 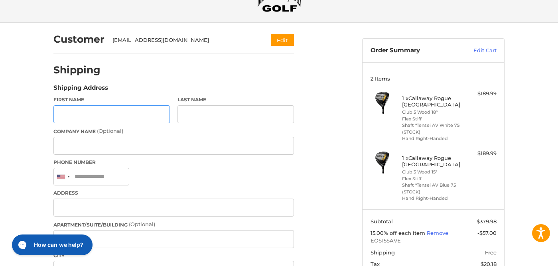 I want to click on label: Apartment/Suite/Building, so click(x=174, y=225).